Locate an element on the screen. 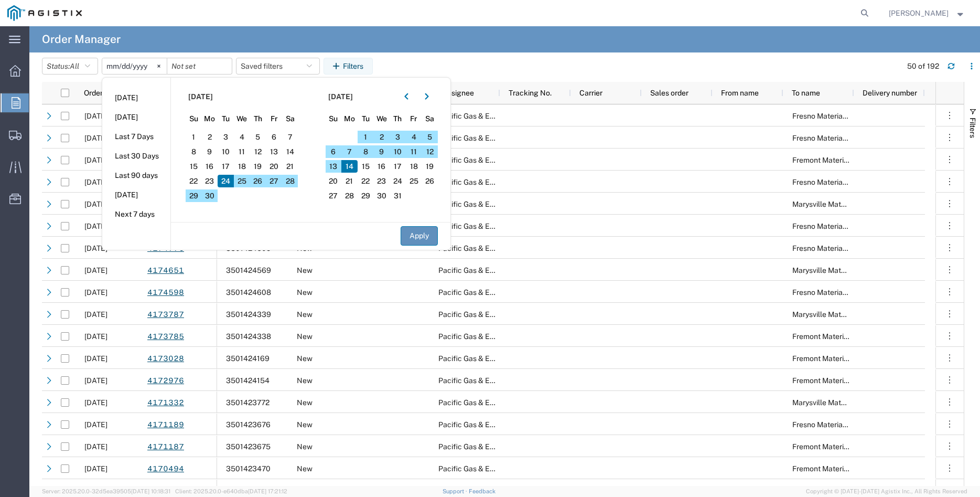  span: 2 is located at coordinates (381, 137).